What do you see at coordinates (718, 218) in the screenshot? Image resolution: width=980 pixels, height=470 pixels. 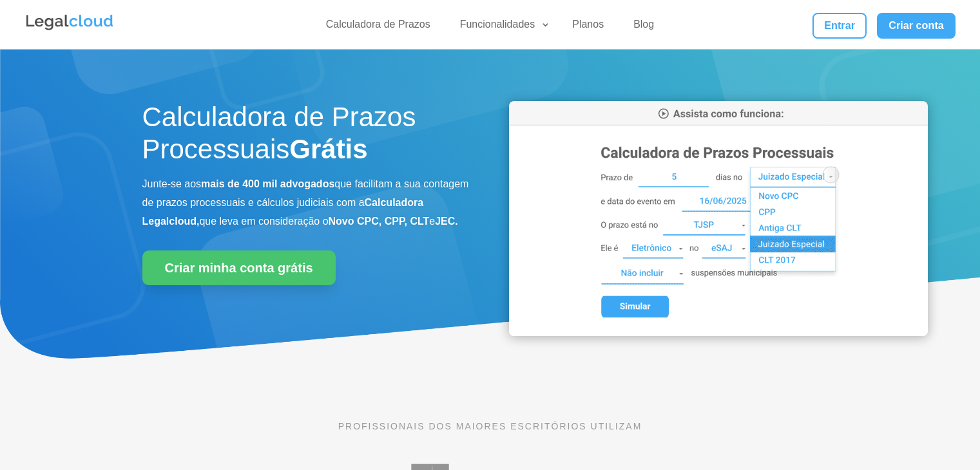 I see `img: Calculadora de Prazos Processuais da Legalcloud` at bounding box center [718, 218].